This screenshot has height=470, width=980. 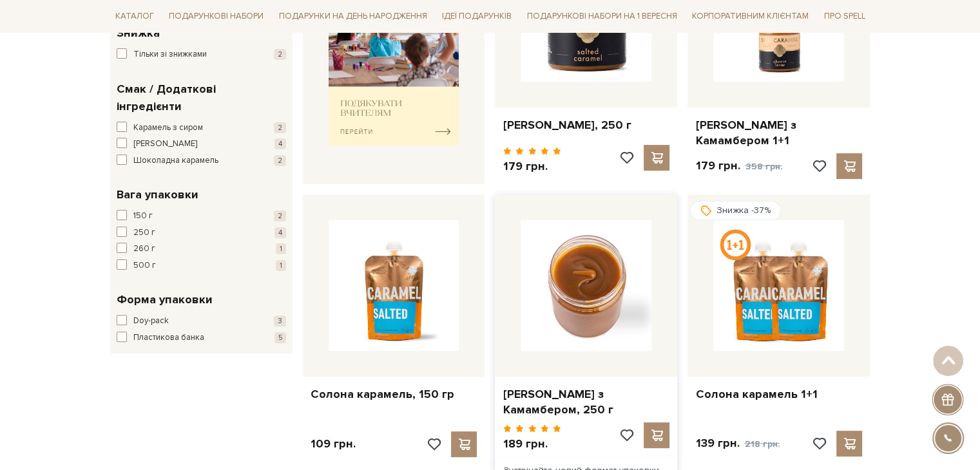 What do you see at coordinates (779, 285) in the screenshot?
I see `img: Солона карамель 1+1` at bounding box center [779, 285].